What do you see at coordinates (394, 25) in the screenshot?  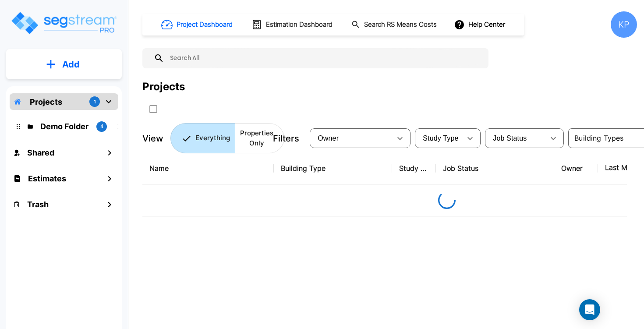 I see `button: Search RS Means Costs` at bounding box center [394, 25].